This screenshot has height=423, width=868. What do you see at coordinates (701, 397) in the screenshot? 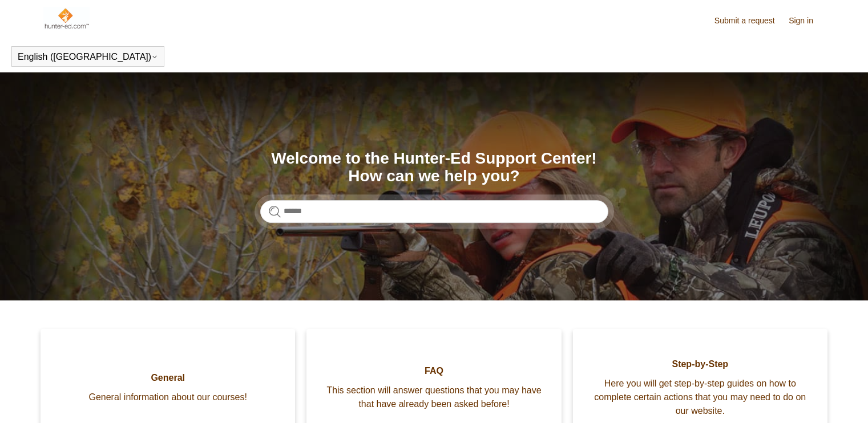
I see `span: Here you will get step-by-step guides on how to complete certain actions that you may need to do ...` at bounding box center [701, 397].